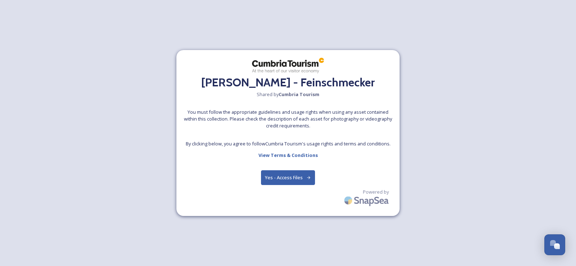 This screenshot has width=576, height=266. I want to click on a: View Terms & Conditions, so click(288, 155).